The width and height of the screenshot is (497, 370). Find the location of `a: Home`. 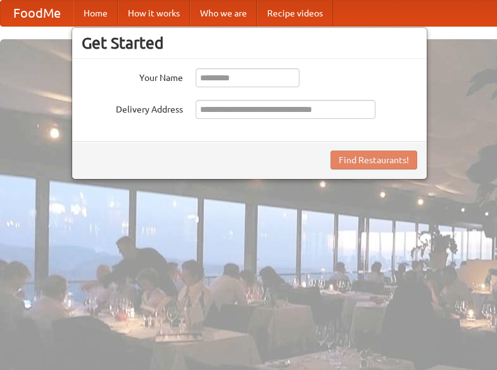

a: Home is located at coordinates (96, 13).